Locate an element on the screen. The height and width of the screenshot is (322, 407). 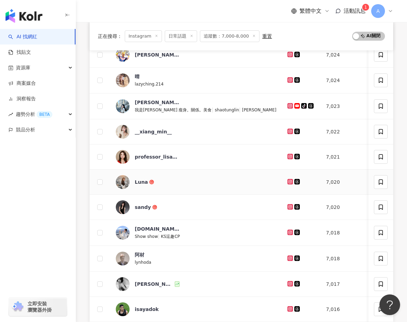
span: 活動訊息 is located at coordinates (354, 11).